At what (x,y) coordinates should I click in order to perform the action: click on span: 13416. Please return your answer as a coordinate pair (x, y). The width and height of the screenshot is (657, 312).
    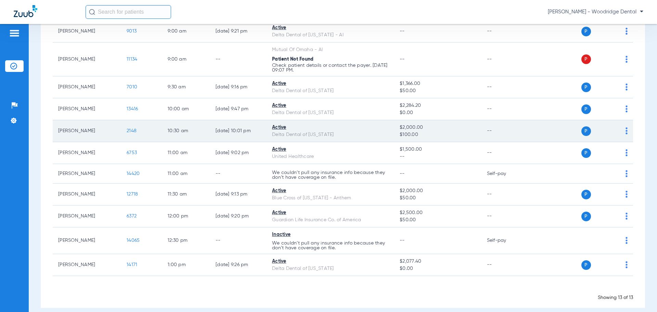
    Looking at the image, I should click on (132, 109).